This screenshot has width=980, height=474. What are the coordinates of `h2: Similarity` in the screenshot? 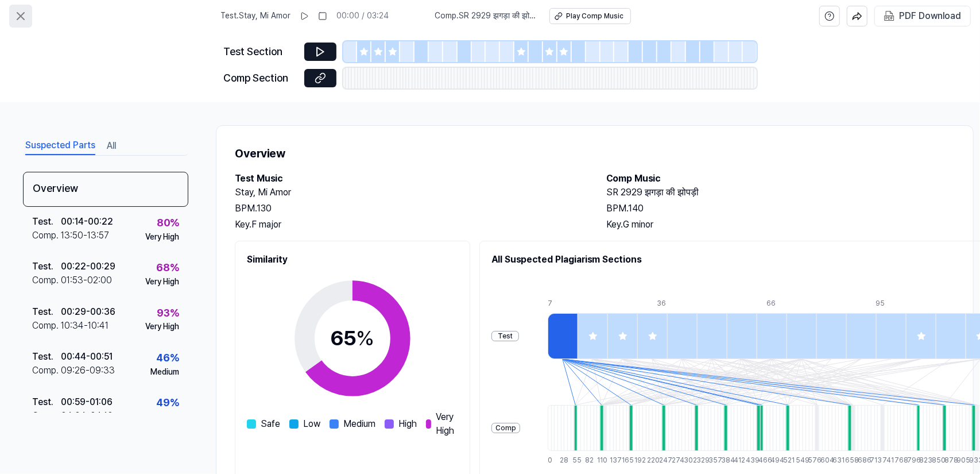 It's located at (353, 259).